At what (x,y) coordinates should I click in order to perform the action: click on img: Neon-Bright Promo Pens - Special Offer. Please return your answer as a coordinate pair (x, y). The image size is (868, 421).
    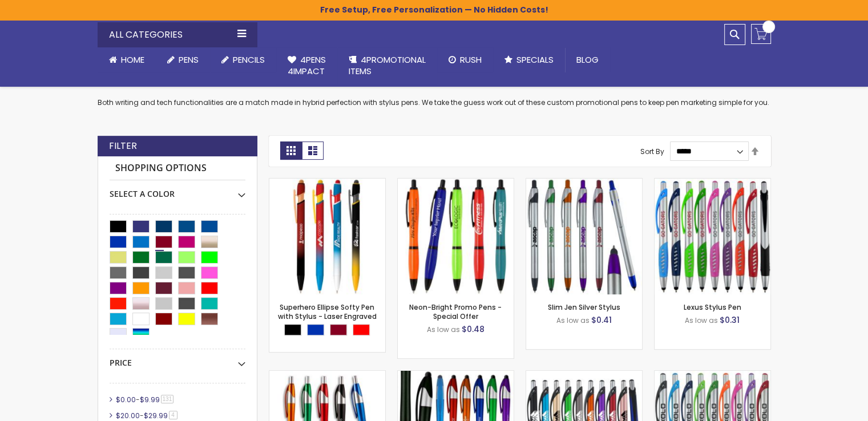
    Looking at the image, I should click on (455, 236).